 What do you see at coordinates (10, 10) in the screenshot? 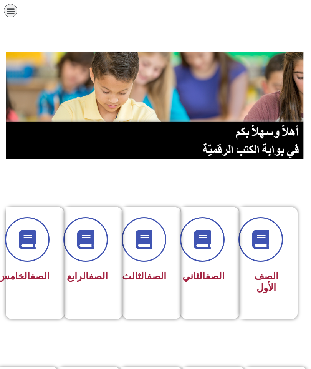
I see `div: כפתור פתיחת תפריט` at bounding box center [10, 10].